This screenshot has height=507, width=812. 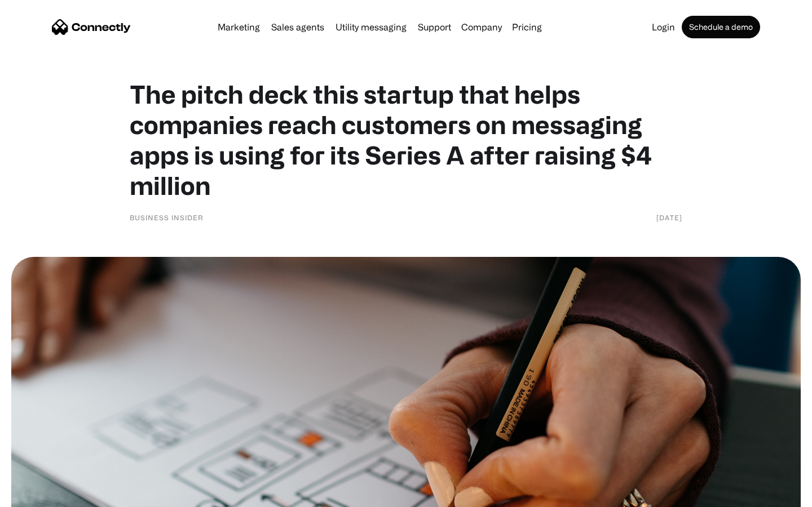 What do you see at coordinates (91, 27) in the screenshot?
I see `a: home` at bounding box center [91, 27].